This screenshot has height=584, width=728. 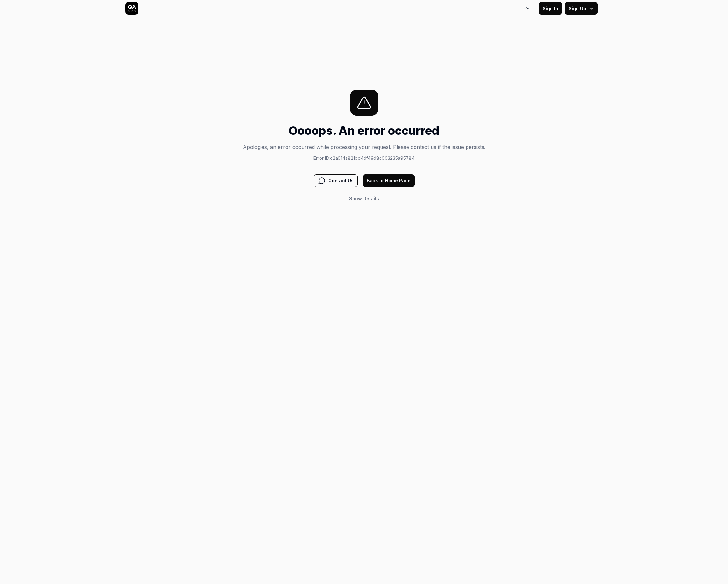 I want to click on span: Sign Up, so click(x=577, y=8).